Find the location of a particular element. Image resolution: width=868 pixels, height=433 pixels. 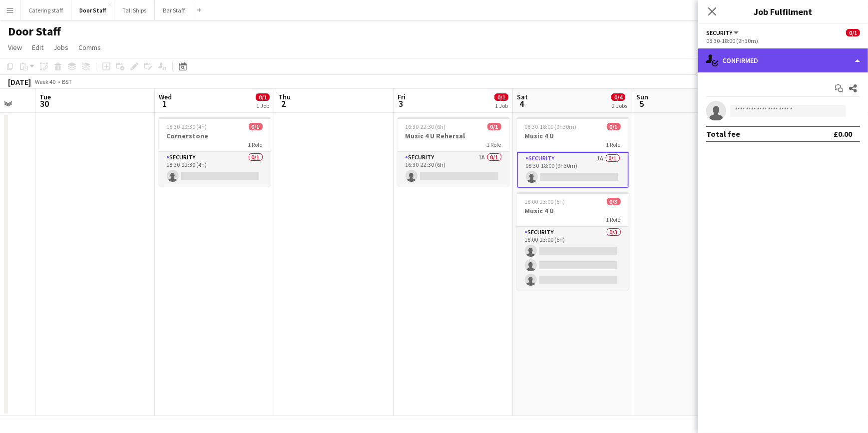

span: 4 is located at coordinates (522, 103).